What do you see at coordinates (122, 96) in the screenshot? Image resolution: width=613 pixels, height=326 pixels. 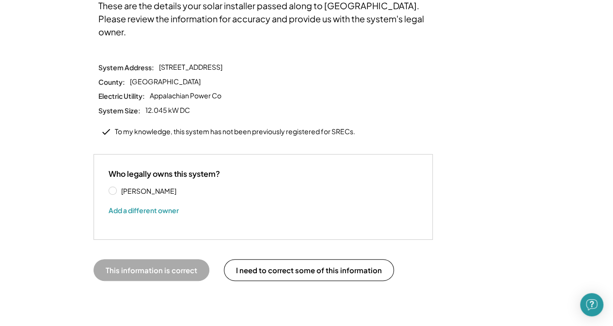 I see `div: Electric Utility:` at bounding box center [122, 96].